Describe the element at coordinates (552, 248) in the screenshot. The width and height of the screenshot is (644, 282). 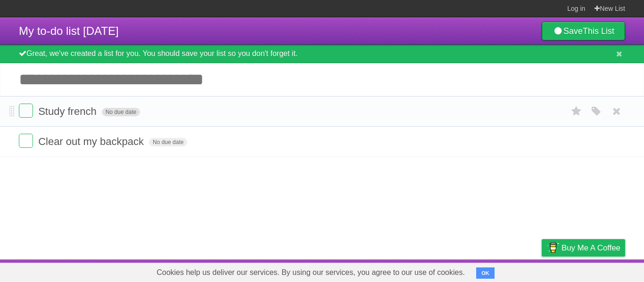
I see `img: Buy me a coffee` at that location.